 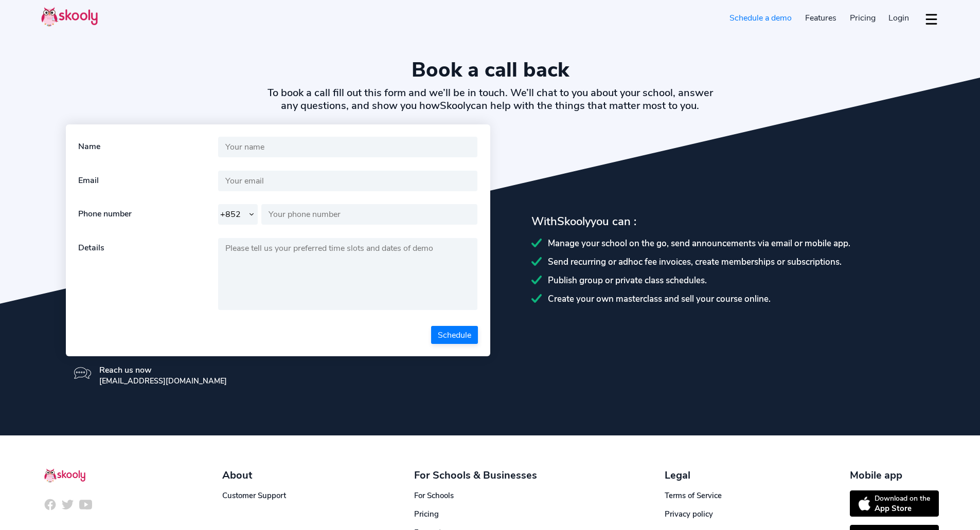 What do you see at coordinates (723, 243) in the screenshot?
I see `div: Manage your school on the go, send announcements via email or mobile app.` at bounding box center [723, 243].